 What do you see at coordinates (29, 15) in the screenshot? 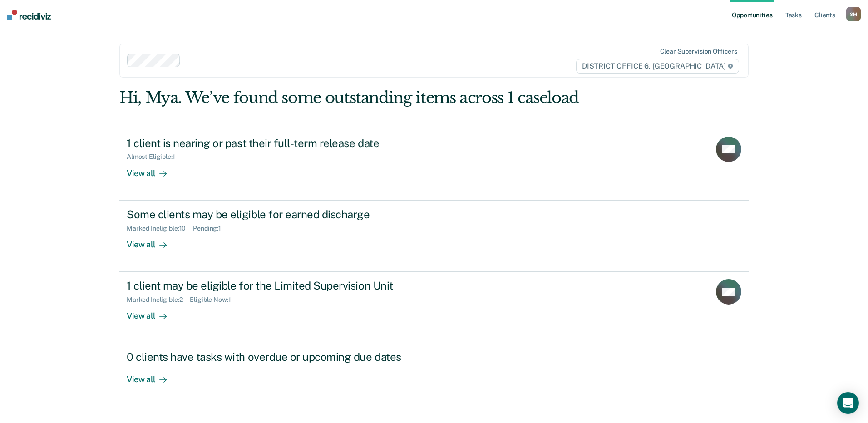
I see `img: Recidiviz` at bounding box center [29, 15].